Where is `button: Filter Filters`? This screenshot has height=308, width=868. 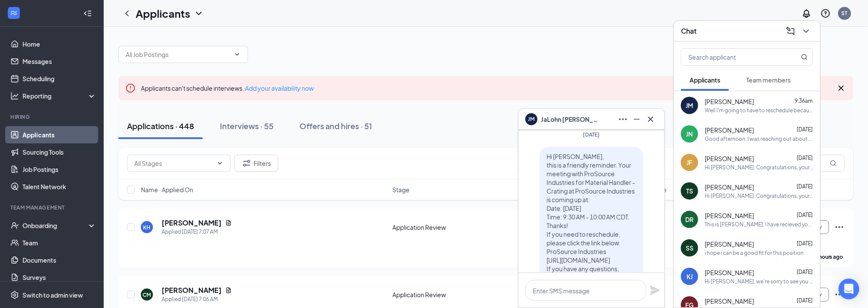
button: Filter Filters is located at coordinates (256, 163).